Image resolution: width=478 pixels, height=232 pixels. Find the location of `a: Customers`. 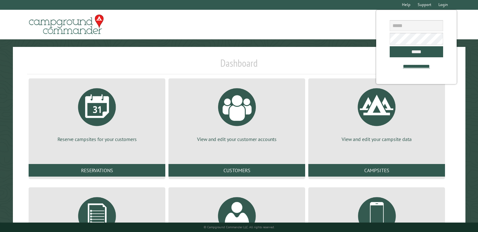

a: Customers is located at coordinates (237, 170).